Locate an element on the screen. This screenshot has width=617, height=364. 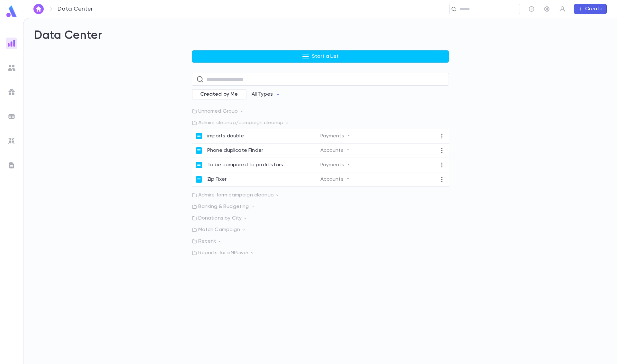
img: home_white.a664292cf8c1dea59945f0da9f25487c.svg is located at coordinates (38, 9).